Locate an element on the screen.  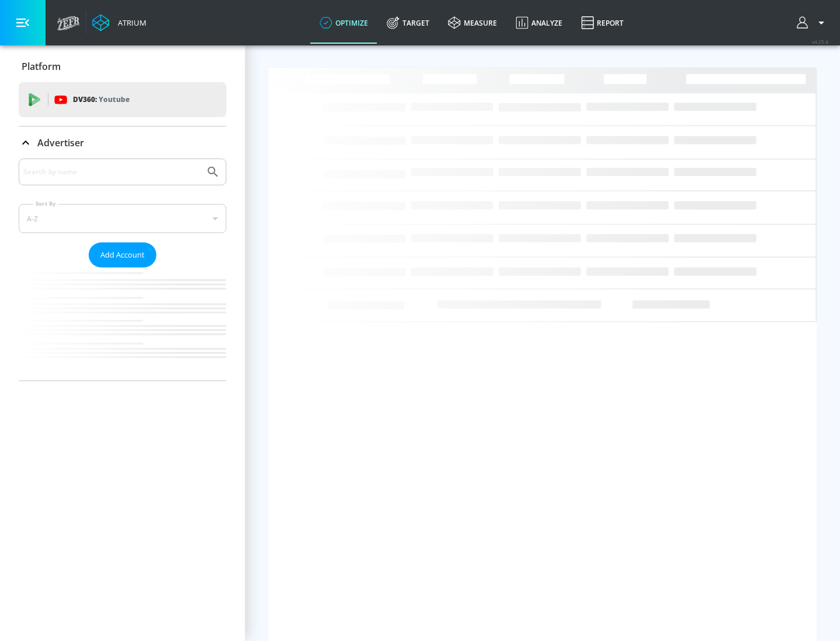
div: Atrium is located at coordinates (130, 23).